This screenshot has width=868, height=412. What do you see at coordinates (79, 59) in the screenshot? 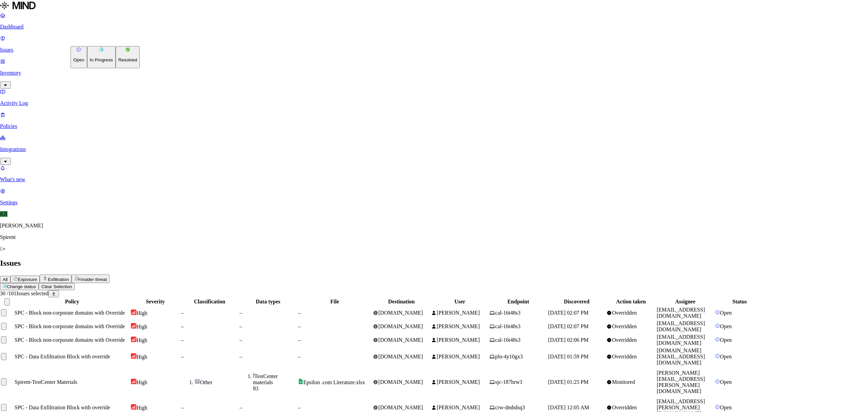
I see `p: Open` at bounding box center [79, 59].